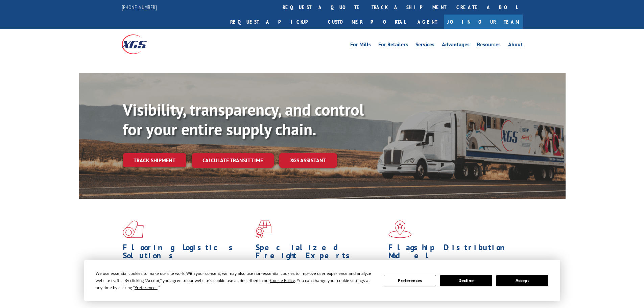  What do you see at coordinates (243, 119) in the screenshot?
I see `b: Visibility, transparency, and control for your entire supply chain.` at bounding box center [243, 119].